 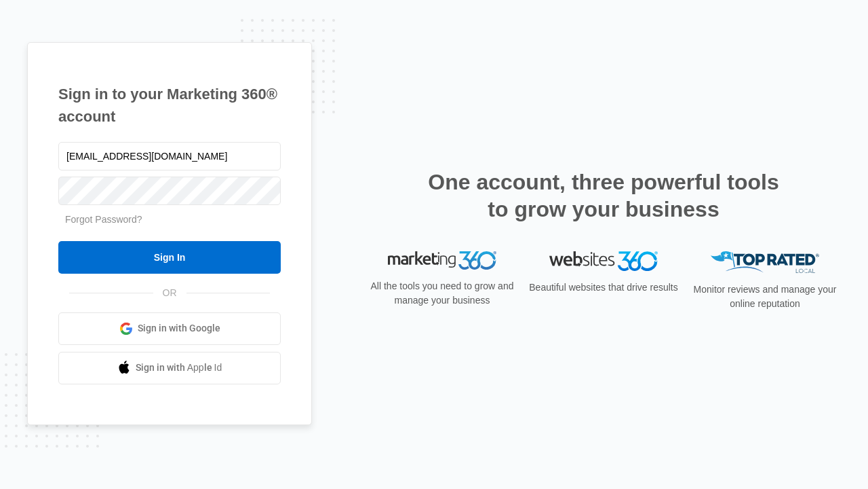 I want to click on img: Top Rated Local, so click(x=765, y=262).